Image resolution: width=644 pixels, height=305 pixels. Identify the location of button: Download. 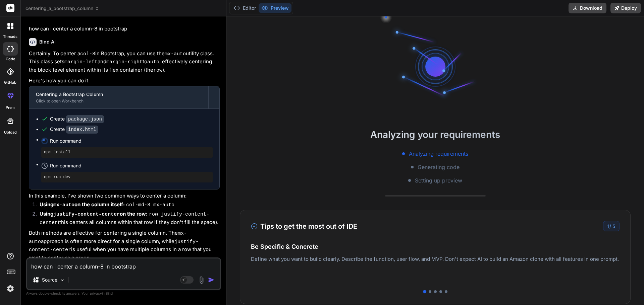
(587, 8).